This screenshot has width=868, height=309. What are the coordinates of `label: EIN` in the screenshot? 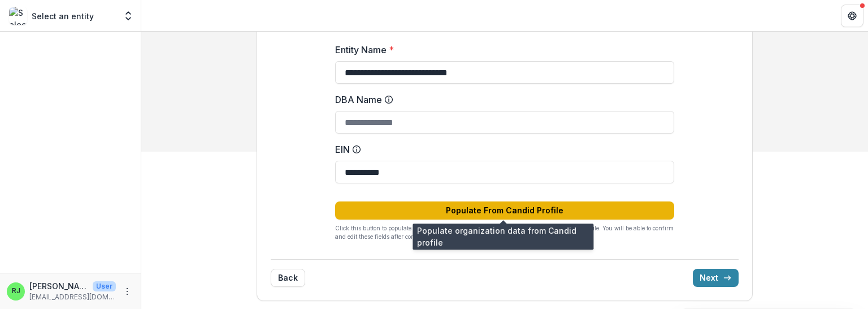 It's located at (501, 149).